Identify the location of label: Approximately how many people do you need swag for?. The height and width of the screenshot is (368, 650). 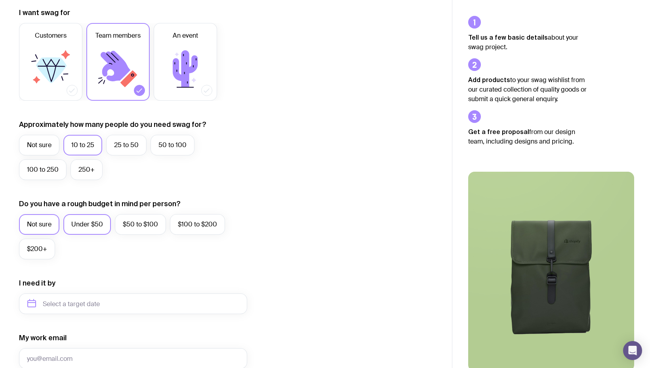
(113, 124).